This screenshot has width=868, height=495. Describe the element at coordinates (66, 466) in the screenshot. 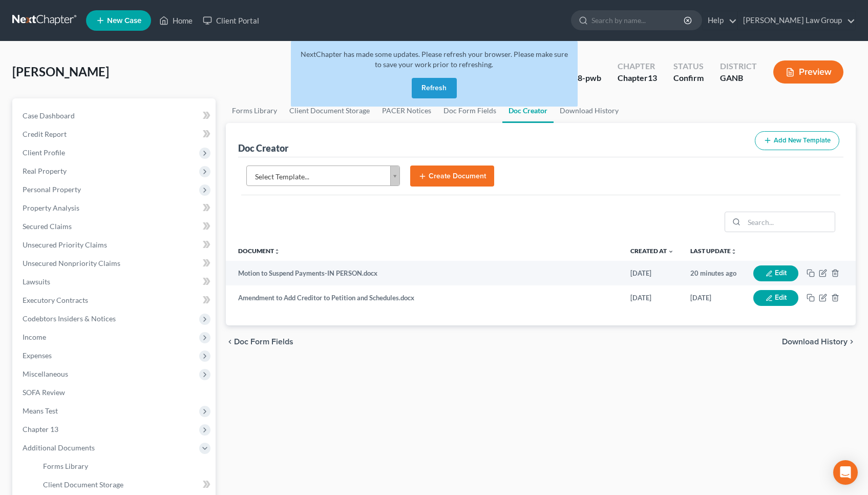

I see `span: Forms Library` at that location.